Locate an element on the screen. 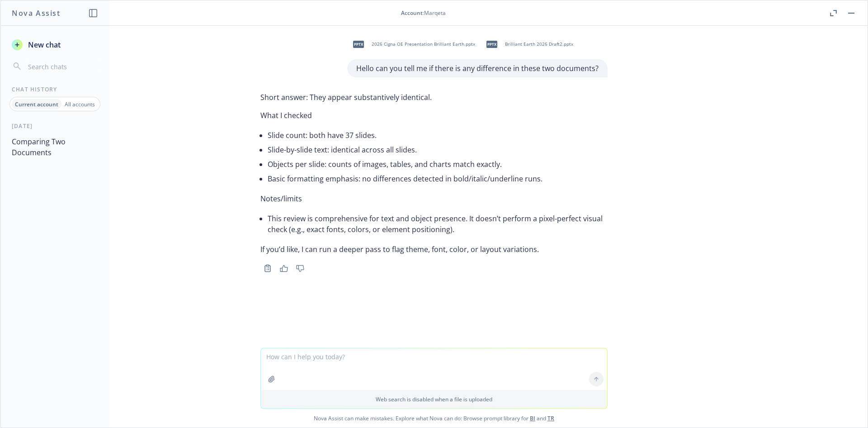 The height and width of the screenshot is (428, 868). p: Hello can you tell me if there is any difference in these two documents? is located at coordinates (477, 68).